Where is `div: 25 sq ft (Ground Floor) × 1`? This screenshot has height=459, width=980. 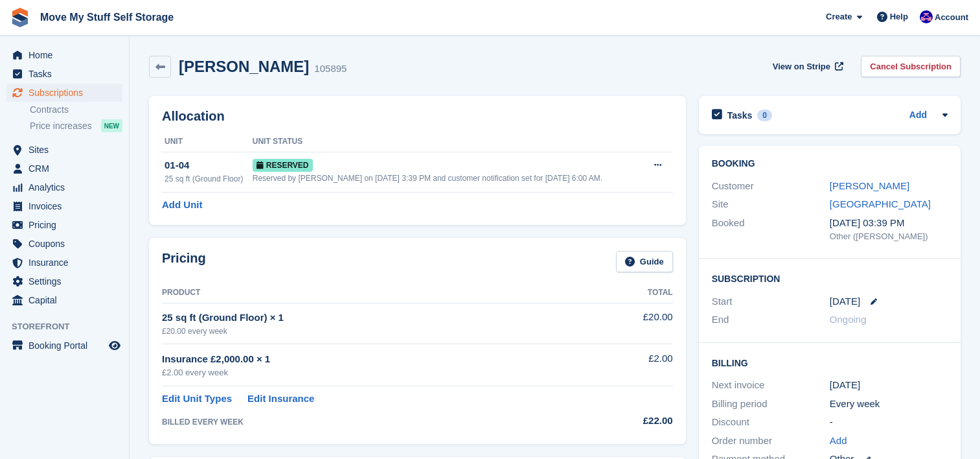 div: 25 sq ft (Ground Floor) × 1 is located at coordinates (376, 317).